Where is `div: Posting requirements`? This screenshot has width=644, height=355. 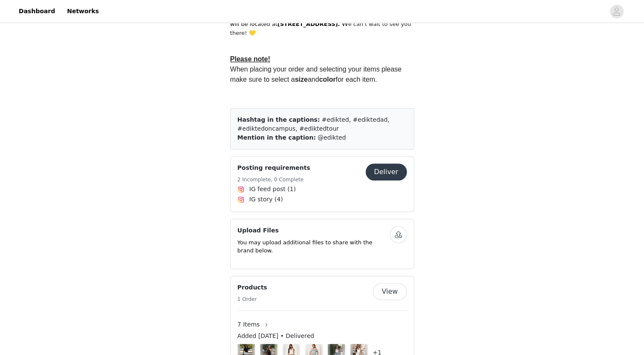 div: Posting requirements is located at coordinates (322, 184).